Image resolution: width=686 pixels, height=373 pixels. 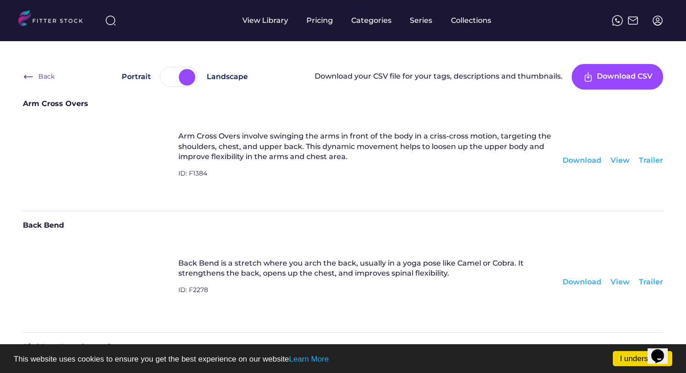 What do you see at coordinates (366, 179) in the screenshot?
I see `div: ID: F1384` at bounding box center [366, 179].